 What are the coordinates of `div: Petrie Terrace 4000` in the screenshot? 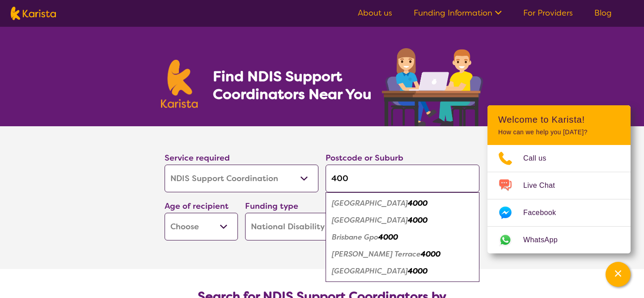 It's located at (402, 254).